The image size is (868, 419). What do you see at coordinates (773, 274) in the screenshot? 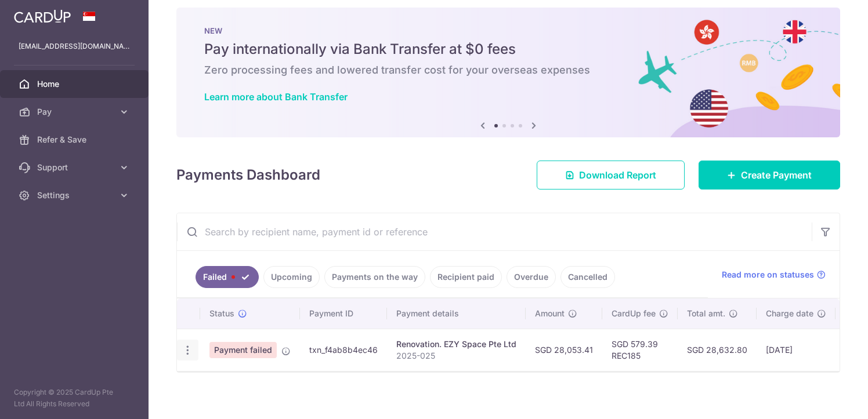
I see `a: Read more on statuses` at bounding box center [773, 274].